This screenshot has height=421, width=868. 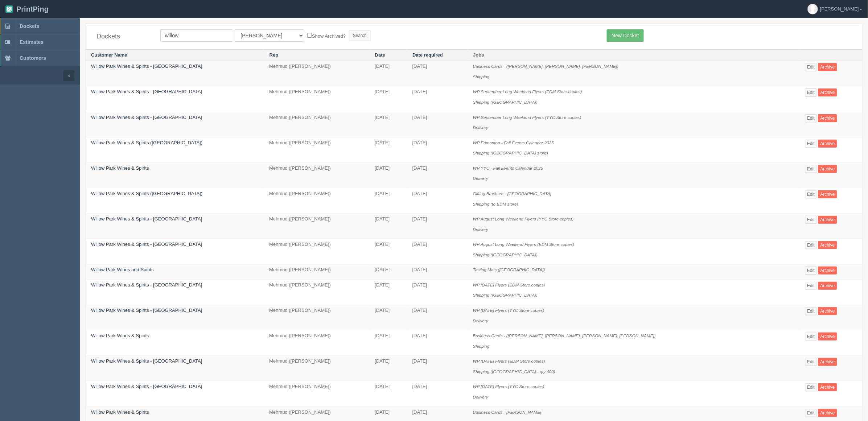 What do you see at coordinates (428, 55) in the screenshot?
I see `a: Date required` at bounding box center [428, 55].